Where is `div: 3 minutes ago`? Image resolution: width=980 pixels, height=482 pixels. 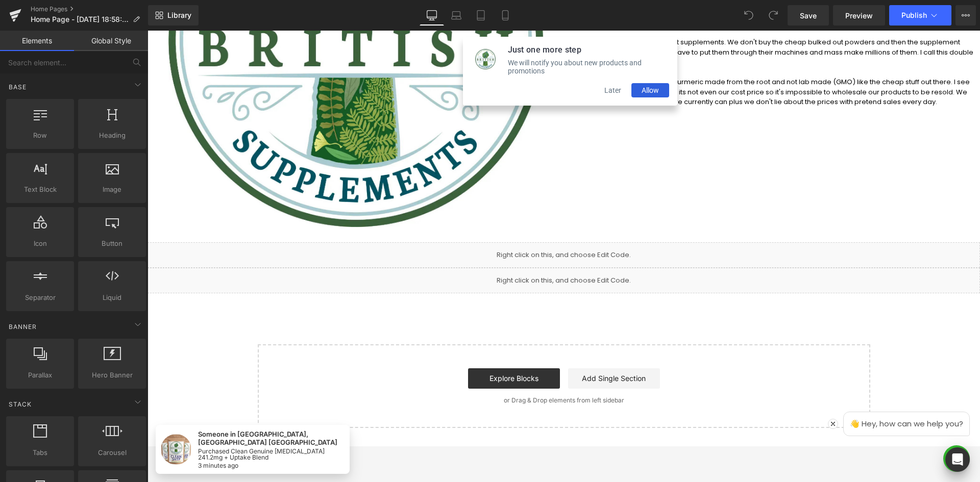
div: 3 minutes ago is located at coordinates (70, 435).